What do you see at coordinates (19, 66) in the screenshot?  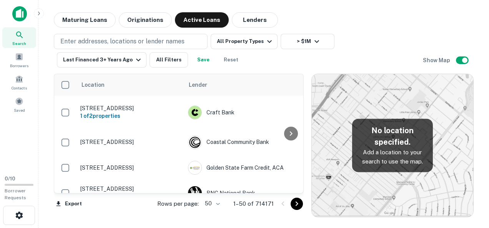 I see `span: Borrowers` at bounding box center [19, 66].